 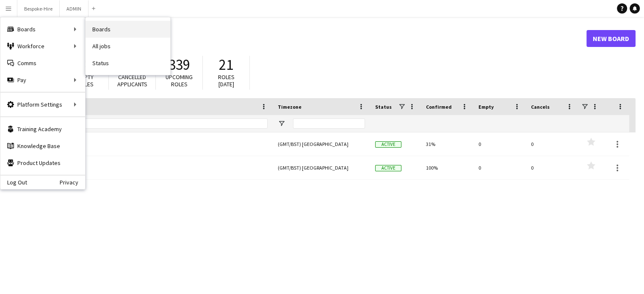 What do you see at coordinates (179, 65) in the screenshot?
I see `span: 339` at bounding box center [179, 65].